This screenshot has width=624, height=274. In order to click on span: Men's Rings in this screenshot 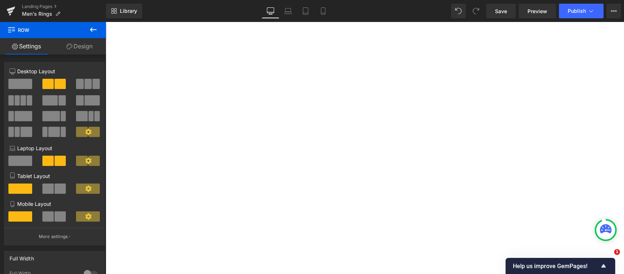, I will do `click(37, 14)`.